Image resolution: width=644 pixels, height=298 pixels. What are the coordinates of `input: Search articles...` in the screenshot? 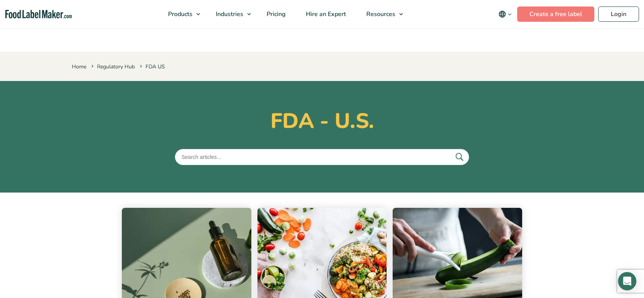 It's located at (322, 157).